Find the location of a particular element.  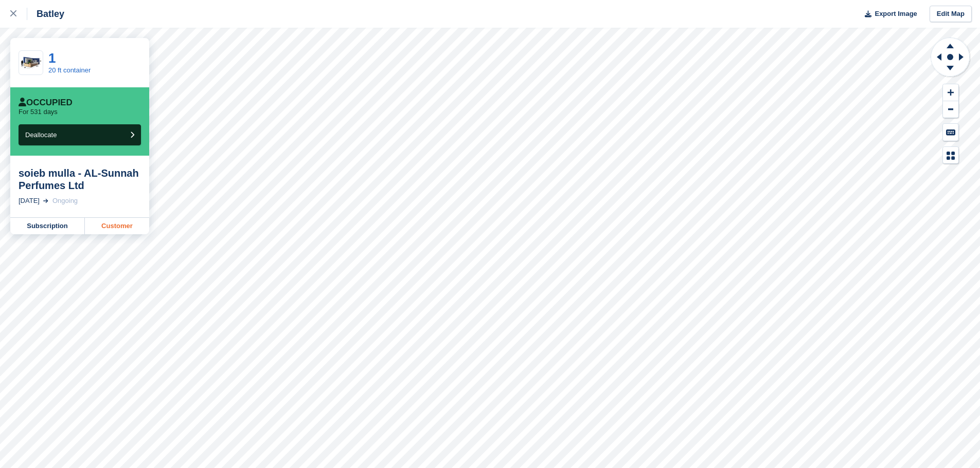

button: Keyboard Shortcuts is located at coordinates (950, 132).